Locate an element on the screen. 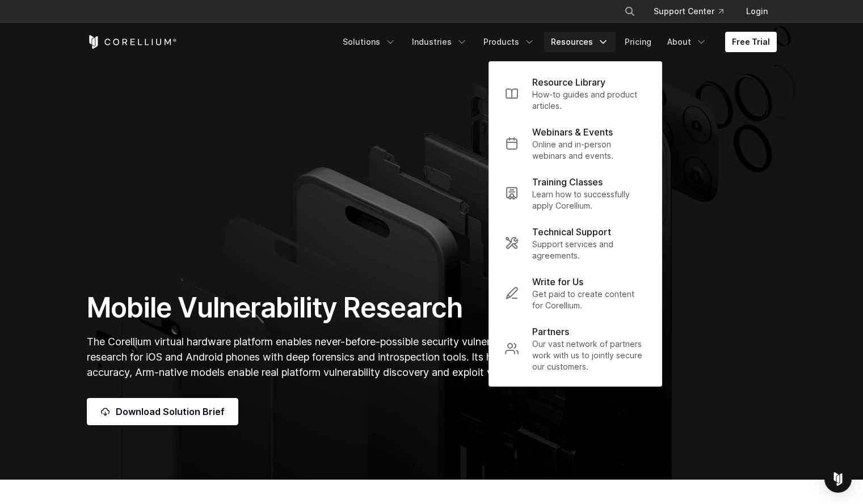 This screenshot has height=504, width=863. a: Webinars & Events Online and in-person webinars and events. is located at coordinates (575, 143).